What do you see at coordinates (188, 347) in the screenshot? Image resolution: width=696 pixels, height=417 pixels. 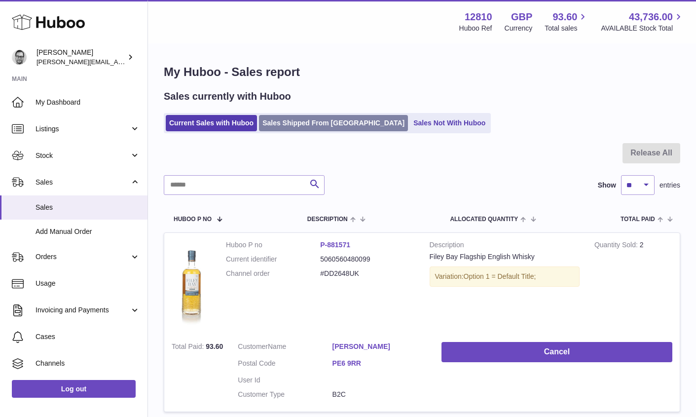 I see `strong: Total Paid` at bounding box center [188, 347].